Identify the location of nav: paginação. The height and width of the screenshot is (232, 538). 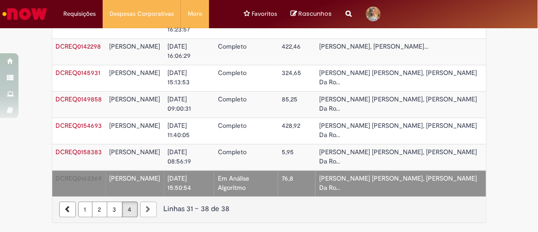
(269, 209).